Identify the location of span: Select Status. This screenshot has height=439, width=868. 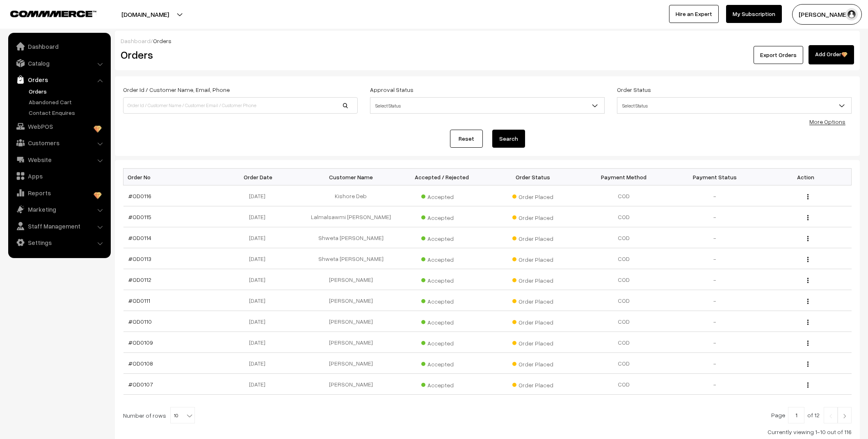
(488, 105).